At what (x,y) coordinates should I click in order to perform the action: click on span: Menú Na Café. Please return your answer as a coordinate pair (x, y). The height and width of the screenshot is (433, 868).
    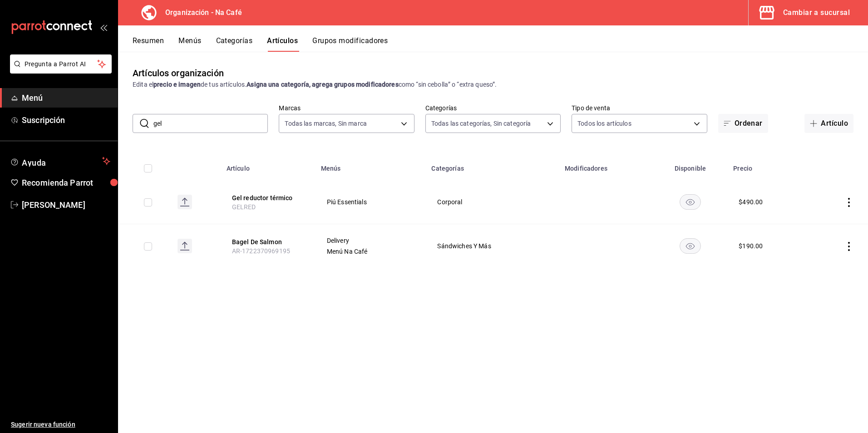
    Looking at the image, I should click on (371, 252).